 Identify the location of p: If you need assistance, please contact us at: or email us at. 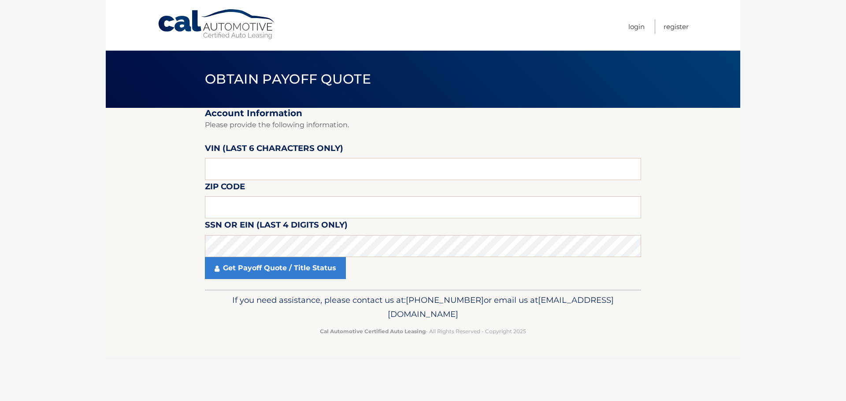
(423, 308).